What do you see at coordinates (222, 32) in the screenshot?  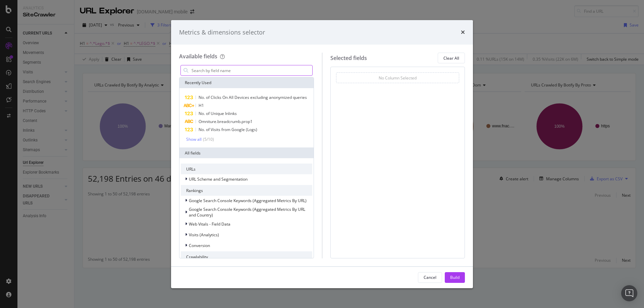 I see `div: Metrics & dimensions selector` at bounding box center [222, 32].